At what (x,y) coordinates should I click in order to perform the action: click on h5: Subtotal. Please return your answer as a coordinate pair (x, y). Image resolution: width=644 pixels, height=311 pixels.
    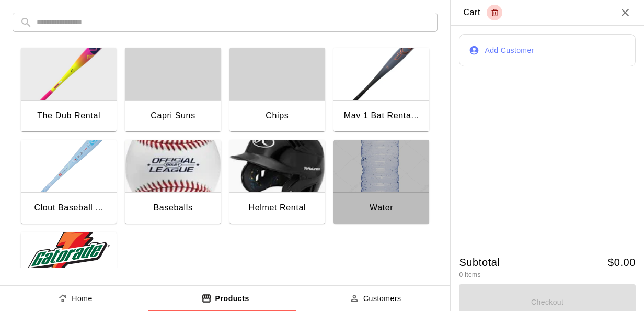
    Looking at the image, I should click on (480, 262).